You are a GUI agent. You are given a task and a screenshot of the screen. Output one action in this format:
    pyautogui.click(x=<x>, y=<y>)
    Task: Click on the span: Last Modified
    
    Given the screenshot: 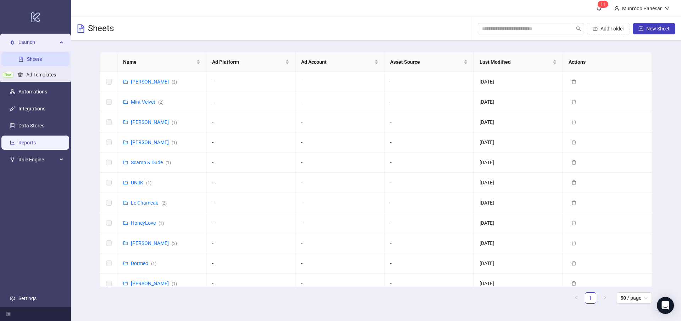 What is the action you would take?
    pyautogui.click(x=515, y=62)
    